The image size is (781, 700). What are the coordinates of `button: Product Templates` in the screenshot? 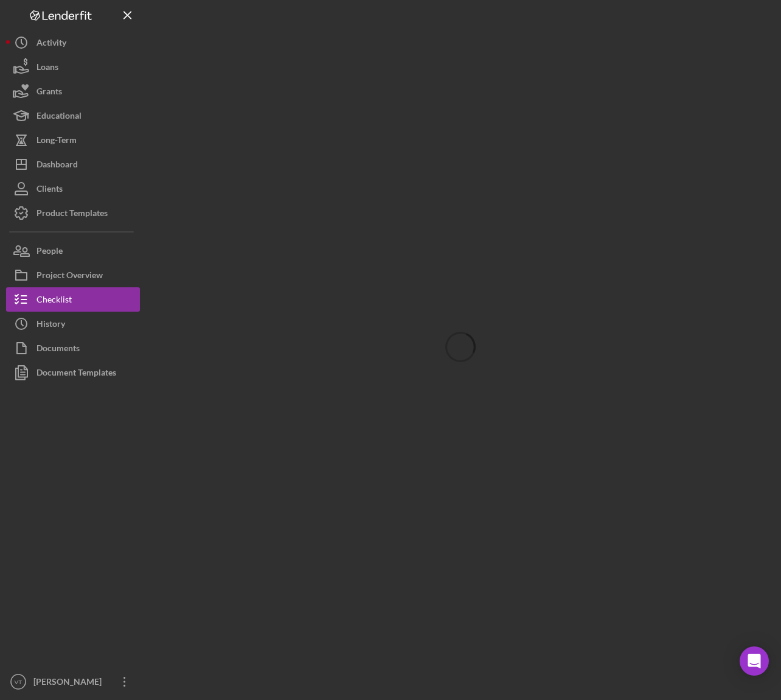 It's located at (73, 213).